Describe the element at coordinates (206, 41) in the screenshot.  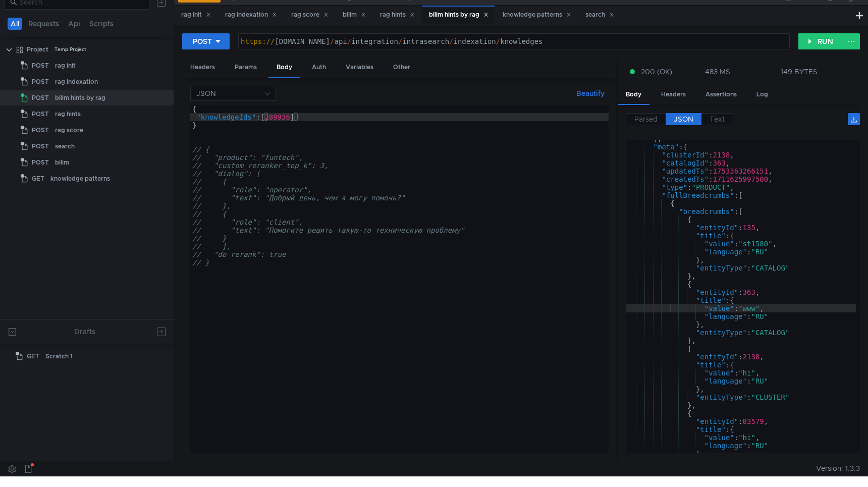
I see `button: POST` at that location.